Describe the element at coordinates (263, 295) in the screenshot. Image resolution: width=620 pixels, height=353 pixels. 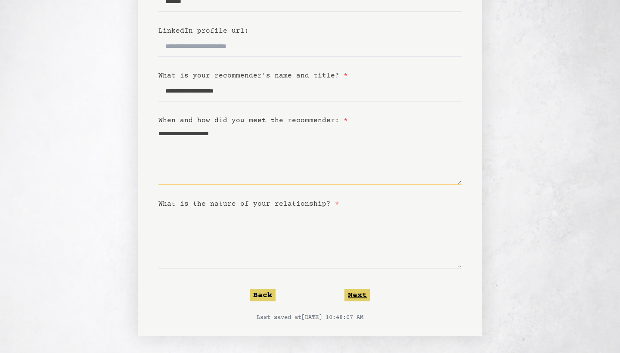
I see `button: Back` at that location.